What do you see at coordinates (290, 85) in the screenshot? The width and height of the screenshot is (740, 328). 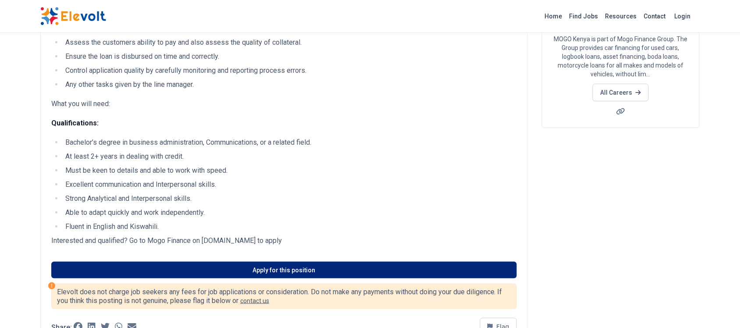 I see `li: Any other tasks given by the line manager.` at bounding box center [290, 85].